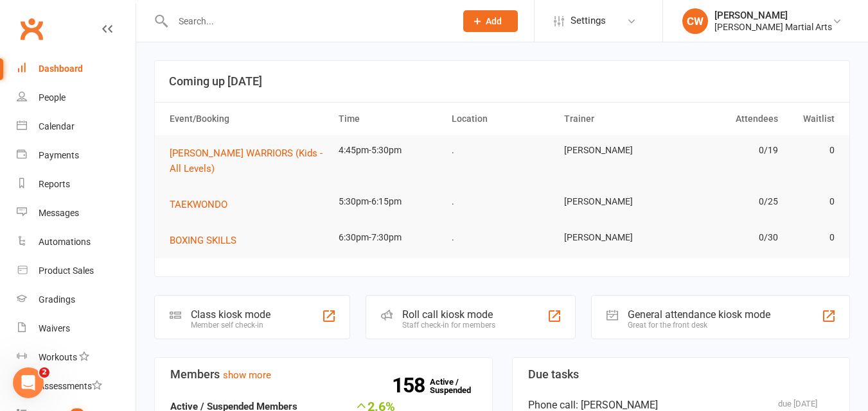  What do you see at coordinates (389, 201) in the screenshot?
I see `td: 5:30pm-6:15pm` at bounding box center [389, 201].